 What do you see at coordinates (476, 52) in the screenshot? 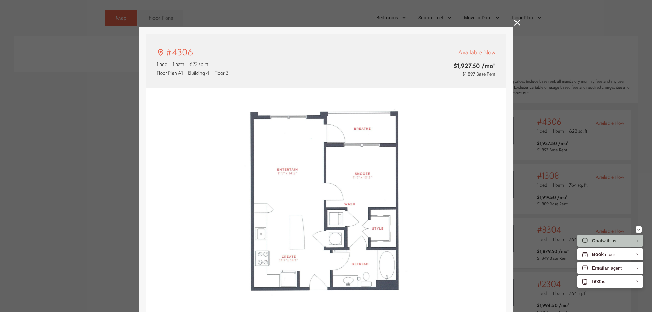
I see `span: Available Now` at bounding box center [476, 52].